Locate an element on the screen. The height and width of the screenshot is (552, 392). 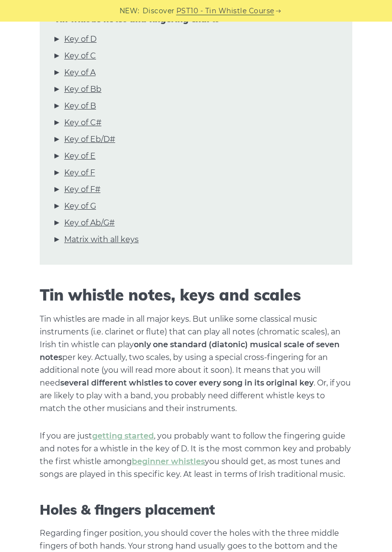
span: Tin whistle notes and fingering charts is located at coordinates (196, 19).